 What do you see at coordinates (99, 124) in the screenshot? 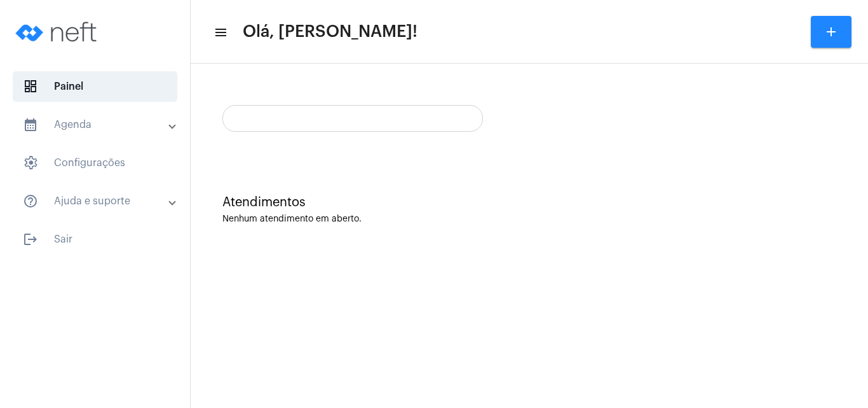
I see `mat-expansion-panel-header: sidenav iconAgenda` at bounding box center [99, 124].